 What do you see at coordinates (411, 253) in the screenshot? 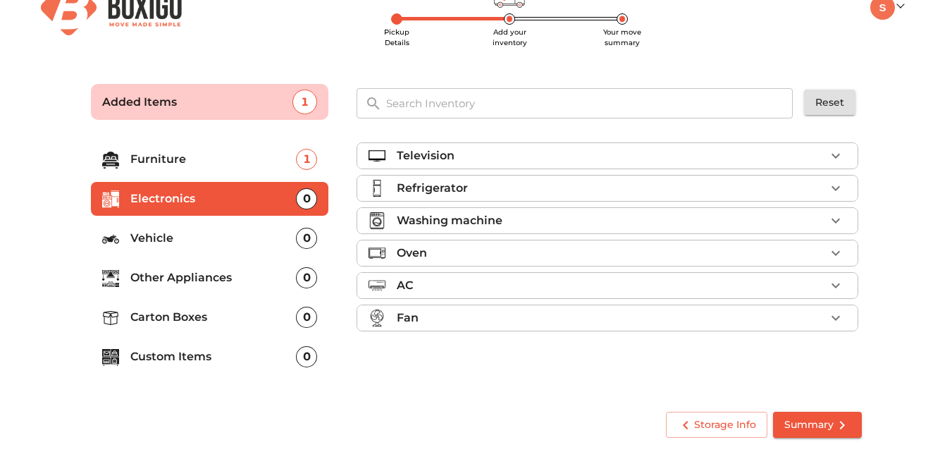
I see `p: Oven` at bounding box center [411, 253].